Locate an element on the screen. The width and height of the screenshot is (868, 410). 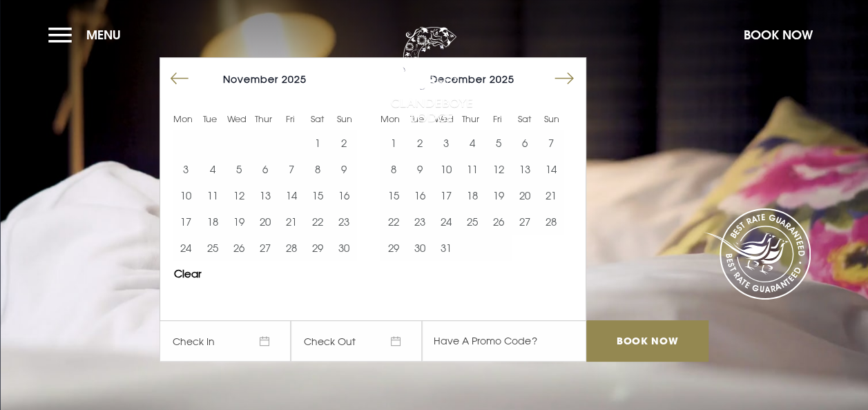
td: Choose Saturday, December 27, 2025 as your start date. is located at coordinates (525, 222).